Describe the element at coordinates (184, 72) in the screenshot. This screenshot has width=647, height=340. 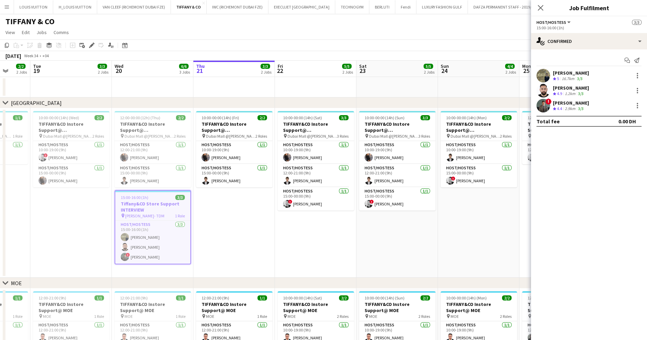
I see `div: 3 Jobs` at that location.